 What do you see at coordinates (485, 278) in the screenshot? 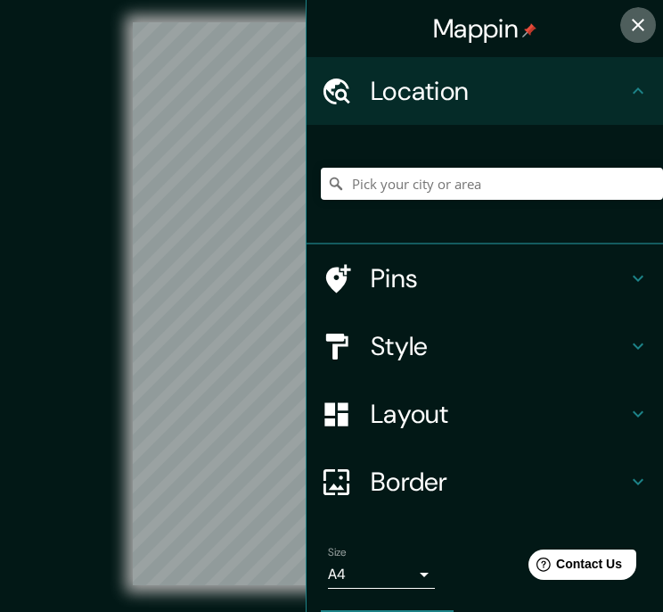
I see `div: Pins` at bounding box center [485, 278].